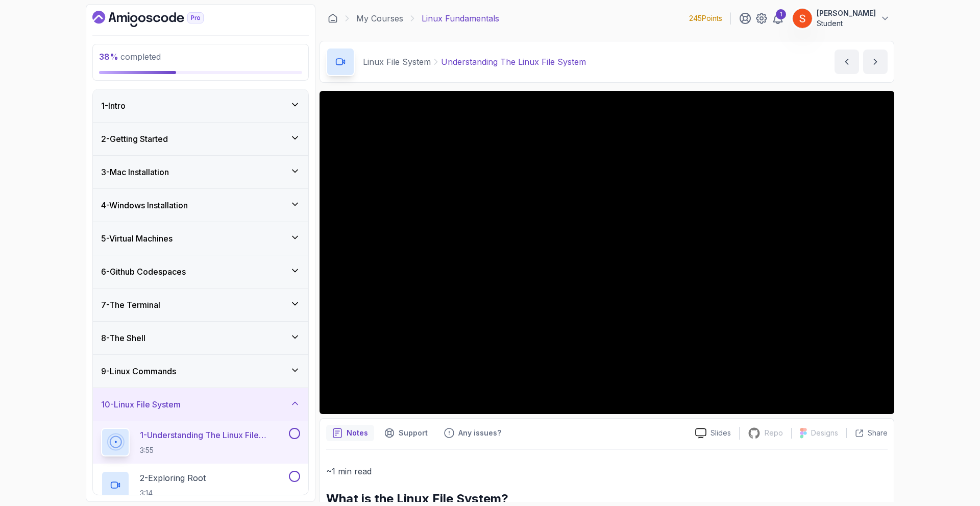 The width and height of the screenshot is (980, 506). What do you see at coordinates (479, 433) in the screenshot?
I see `p: Any issues?` at bounding box center [479, 433].